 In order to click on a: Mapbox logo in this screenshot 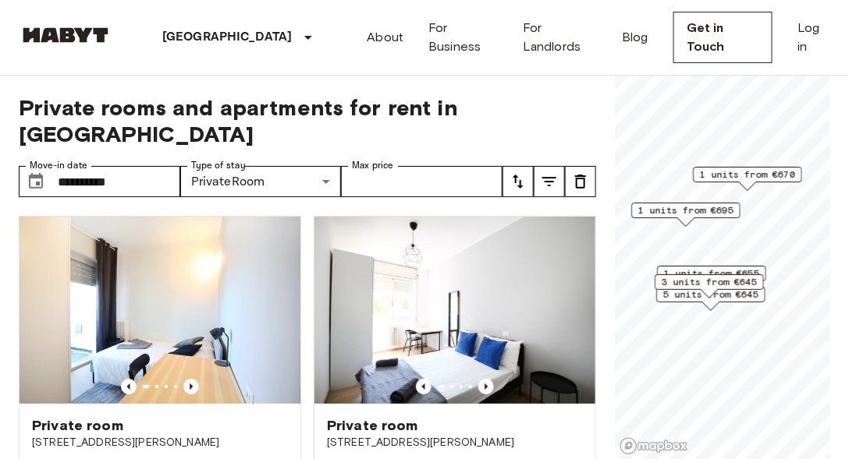, I will do `click(654, 446)`.